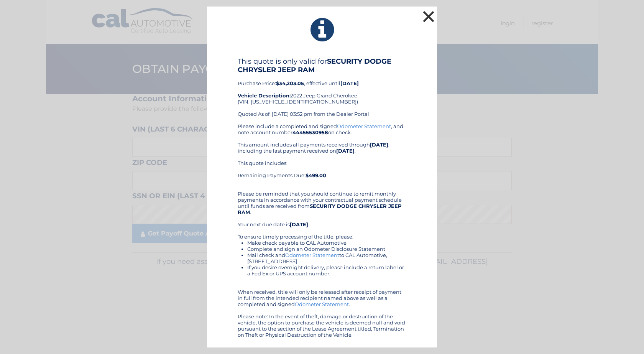 Image resolution: width=644 pixels, height=354 pixels. I want to click on div: Please include a completed and signed , and note account number on check. This amount includes al..., so click(322, 230).